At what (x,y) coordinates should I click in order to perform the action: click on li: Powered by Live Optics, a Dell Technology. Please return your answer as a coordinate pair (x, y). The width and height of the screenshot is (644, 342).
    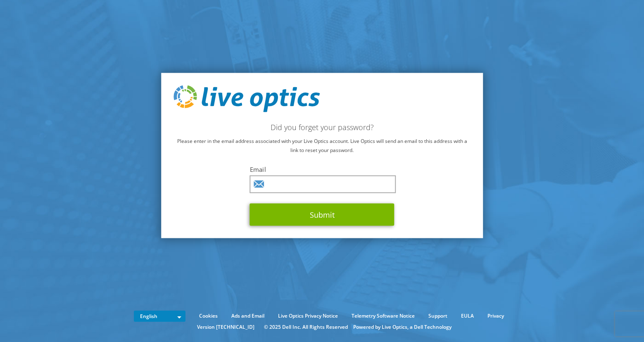
    Looking at the image, I should click on (403, 327).